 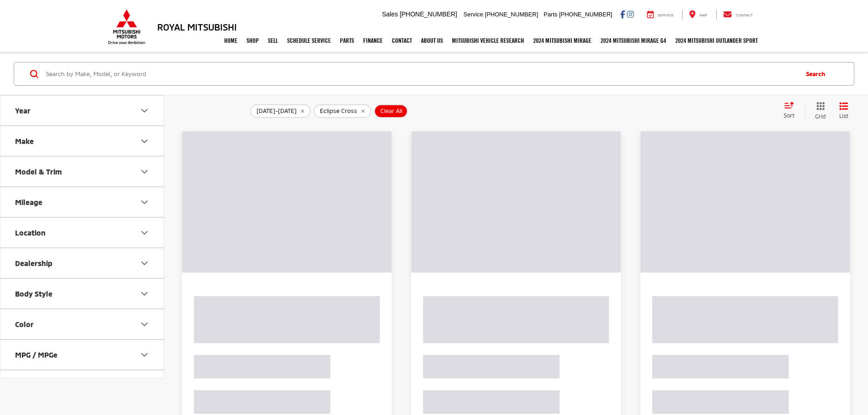 What do you see at coordinates (844, 110) in the screenshot?
I see `button: List View` at bounding box center [844, 110].